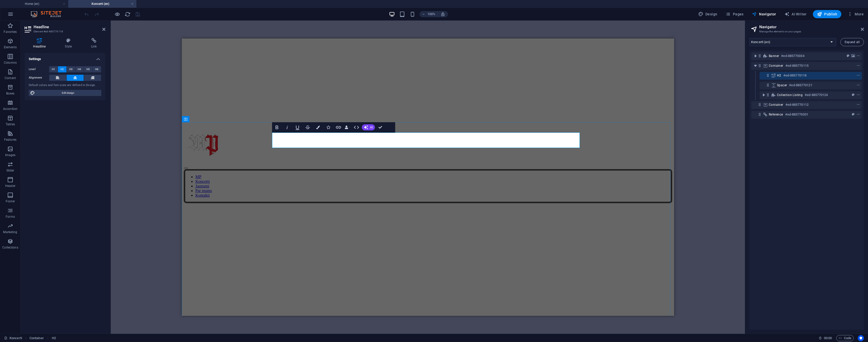 The height and width of the screenshot is (342, 868). Describe the element at coordinates (39, 69) in the screenshot. I see `label: Level` at that location.